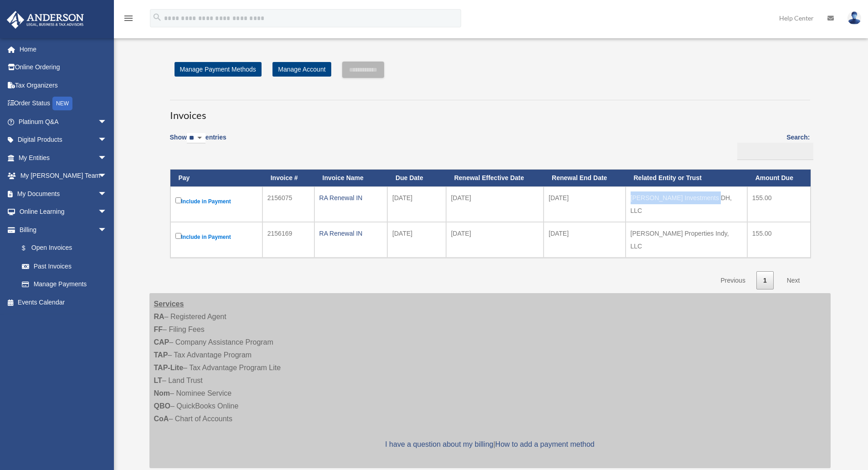 The width and height of the screenshot is (868, 470). What do you see at coordinates (161, 354) in the screenshot?
I see `strong: TAP` at bounding box center [161, 354].